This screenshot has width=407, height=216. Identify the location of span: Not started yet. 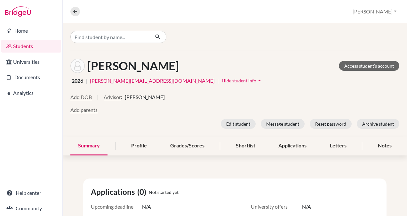
(163, 192).